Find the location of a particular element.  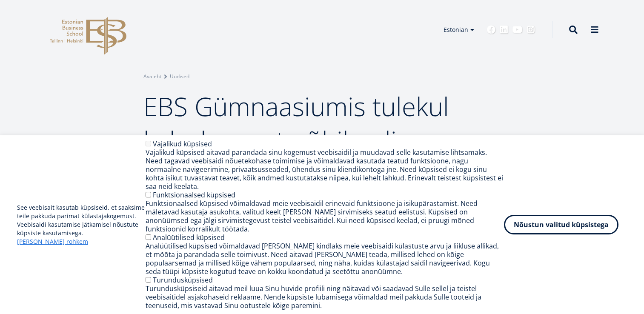

label: Vajalikud küpsised is located at coordinates (182, 144).